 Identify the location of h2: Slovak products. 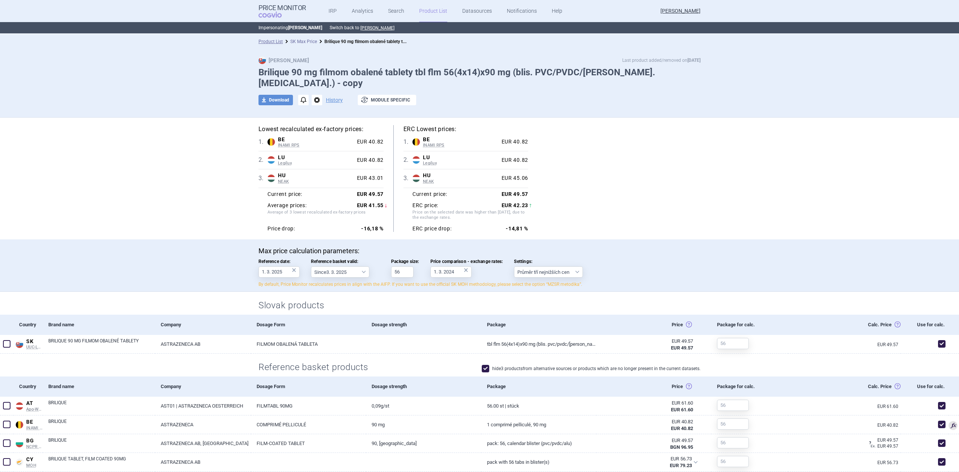
(480, 305).